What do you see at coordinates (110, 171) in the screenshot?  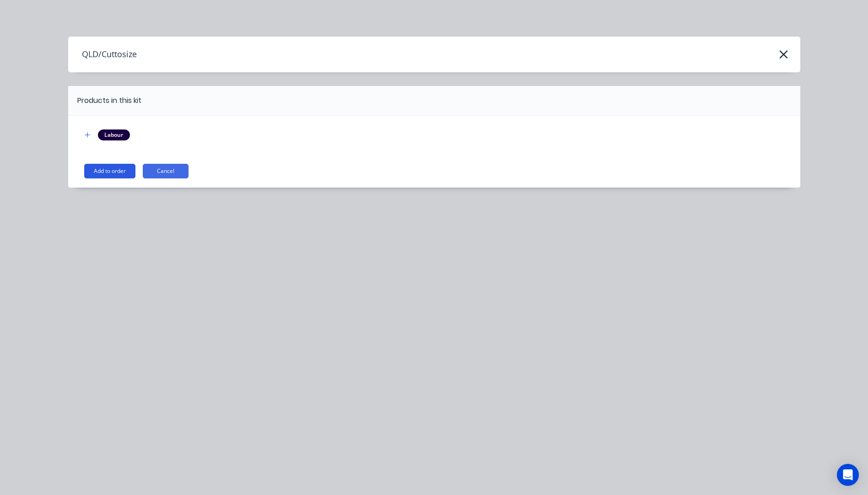 I see `button: Add to order` at bounding box center [110, 171].